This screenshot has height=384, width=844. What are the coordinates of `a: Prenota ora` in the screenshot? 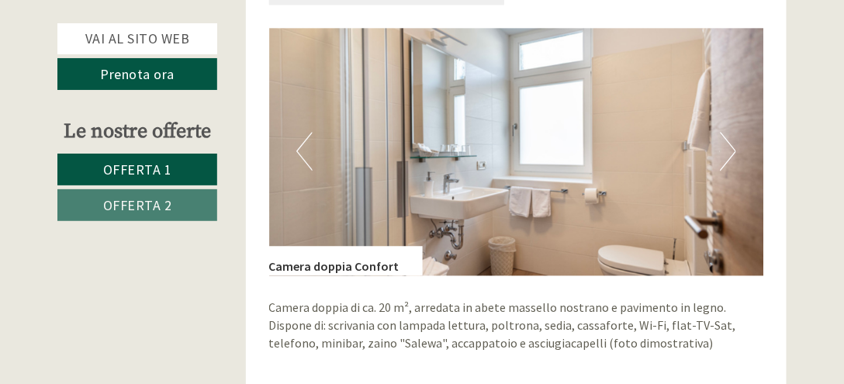 It's located at (137, 74).